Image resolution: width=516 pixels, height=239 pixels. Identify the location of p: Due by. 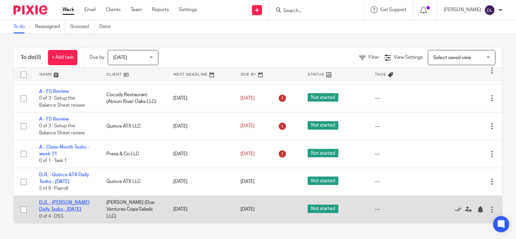
(97, 57).